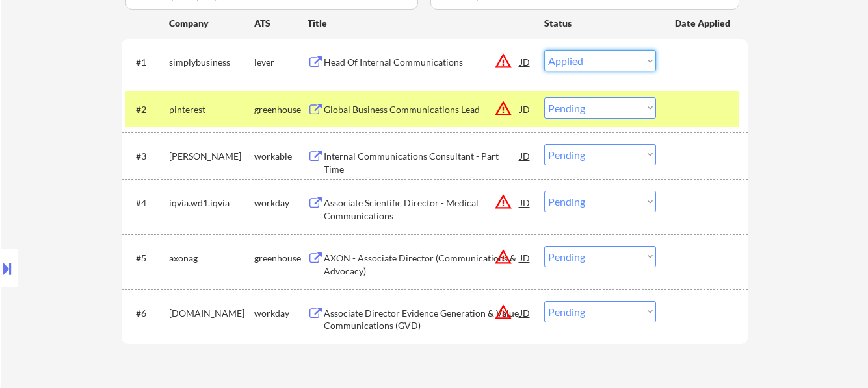 This screenshot has width=868, height=388. What do you see at coordinates (704, 24) in the screenshot?
I see `div: Date Applied` at bounding box center [704, 24].